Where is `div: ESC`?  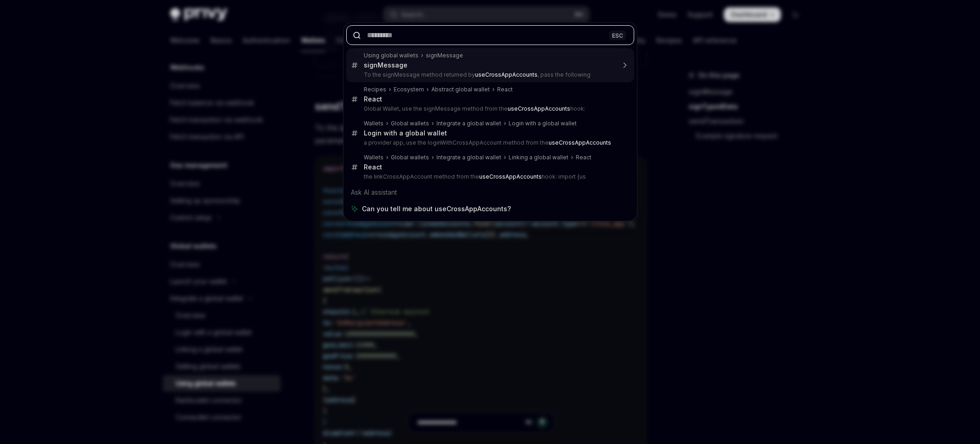 div: ESC is located at coordinates (617, 35).